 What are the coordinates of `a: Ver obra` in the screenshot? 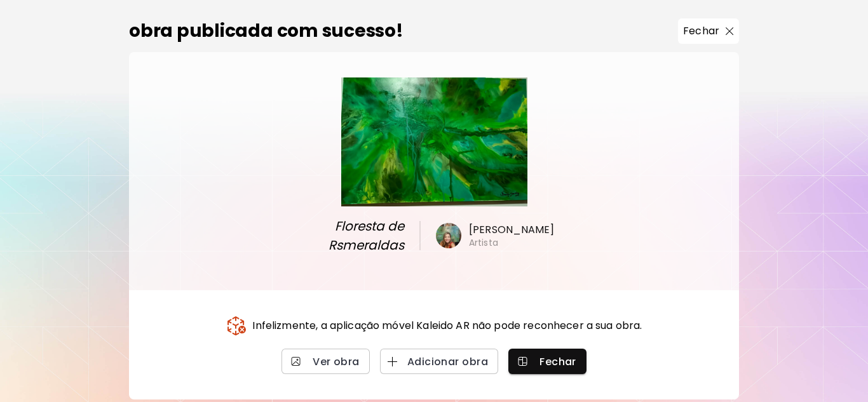 It's located at (325, 362).